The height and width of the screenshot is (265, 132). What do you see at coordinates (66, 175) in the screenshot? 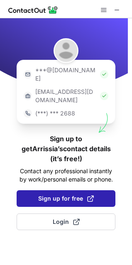
I see `p: Contact any professional instantly by work/personal emails or phone.` at bounding box center [66, 175].